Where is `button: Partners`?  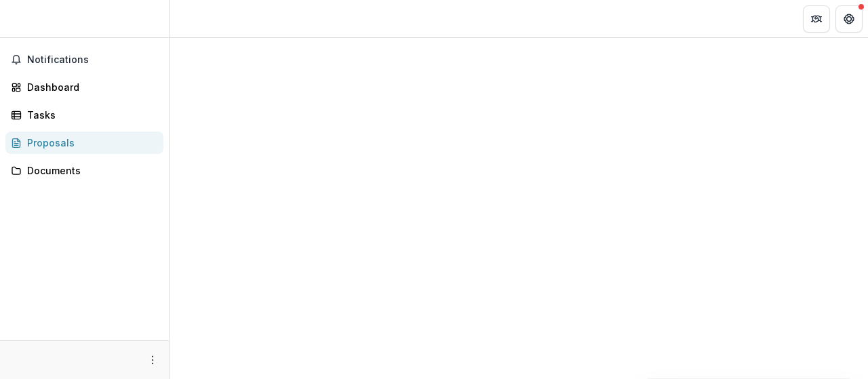
button: Partners is located at coordinates (816, 19).